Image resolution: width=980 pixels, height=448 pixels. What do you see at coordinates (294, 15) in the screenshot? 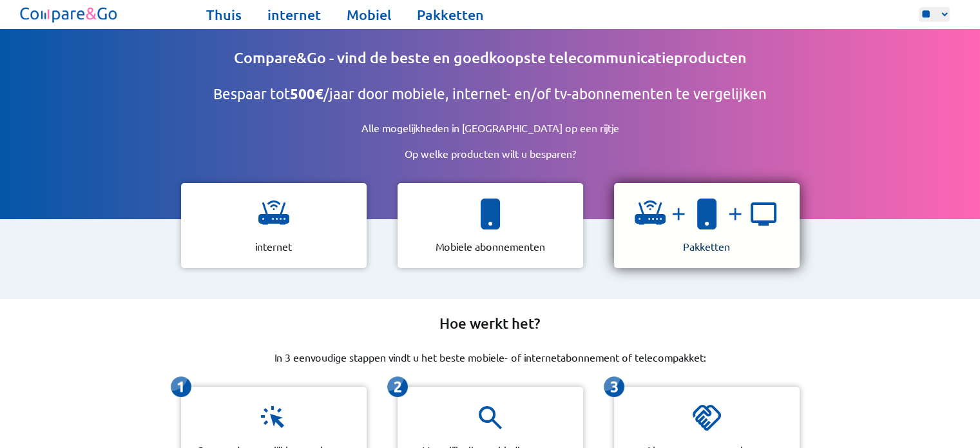
I see `a: internet` at bounding box center [294, 15].